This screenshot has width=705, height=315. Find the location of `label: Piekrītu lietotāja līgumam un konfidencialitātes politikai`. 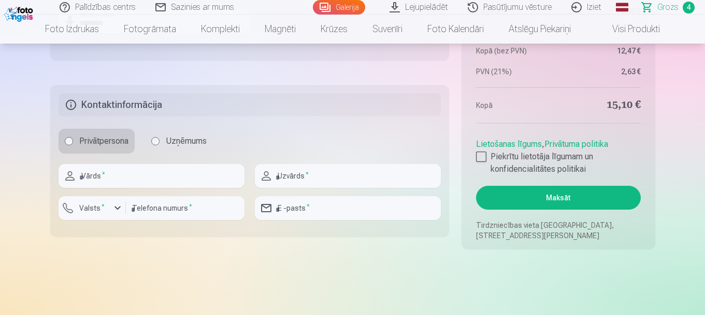

label: Piekrītu lietotāja līgumam un konfidencialitātes politikai is located at coordinates (558, 163).